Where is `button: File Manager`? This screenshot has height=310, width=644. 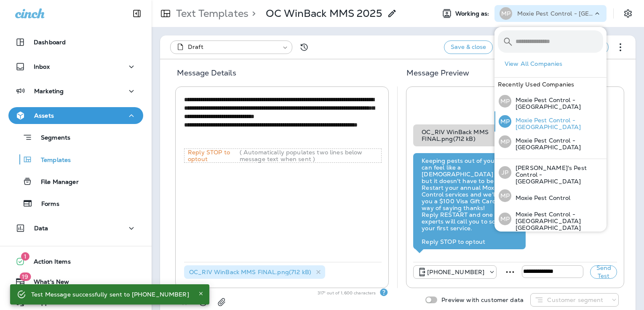
button: File Manager is located at coordinates (76, 182).